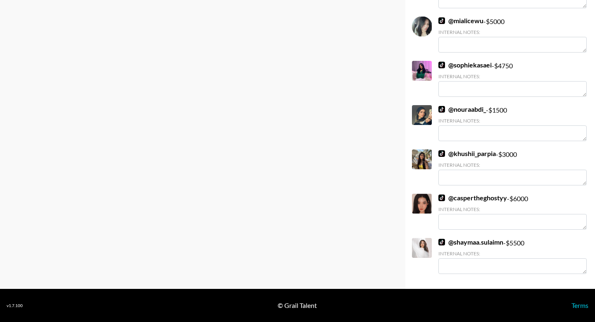 This screenshot has height=322, width=595. What do you see at coordinates (513, 167) in the screenshot?
I see `div: - $ 3000` at bounding box center [513, 167].